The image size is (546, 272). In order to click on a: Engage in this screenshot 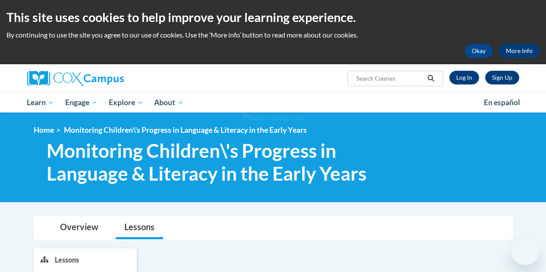, I will do `click(81, 103)`.